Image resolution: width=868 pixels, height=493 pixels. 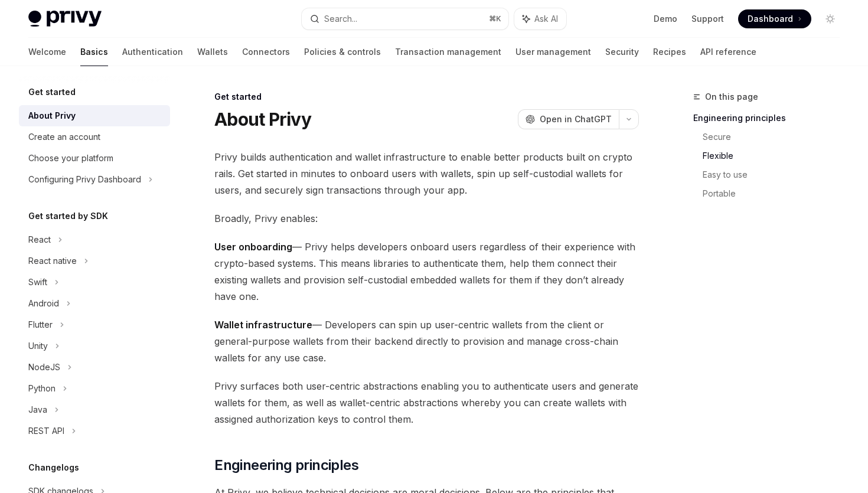 I want to click on button: Open in ChatGPT, so click(x=568, y=119).